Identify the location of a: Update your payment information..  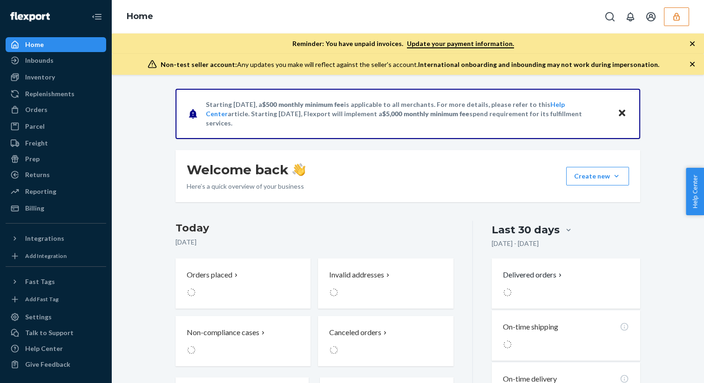
(460, 44).